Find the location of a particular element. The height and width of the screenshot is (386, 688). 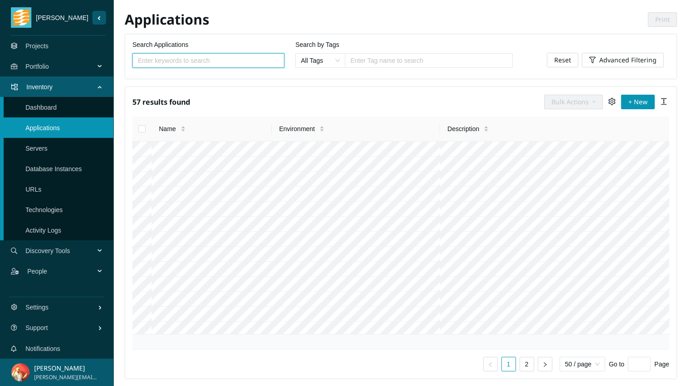

span: Portfolio is located at coordinates (62, 66).